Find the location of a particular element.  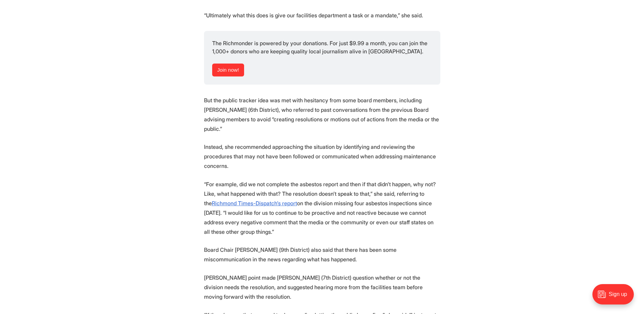

a: Join now! is located at coordinates (228, 70).